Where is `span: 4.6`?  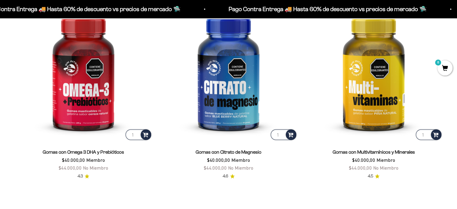
span: 4.6 is located at coordinates (226, 176).